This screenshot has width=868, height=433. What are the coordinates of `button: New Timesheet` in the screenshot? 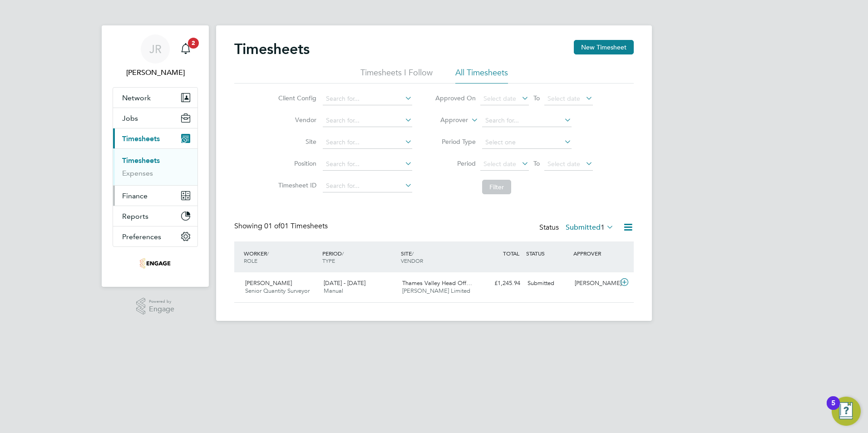 It's located at (604, 47).